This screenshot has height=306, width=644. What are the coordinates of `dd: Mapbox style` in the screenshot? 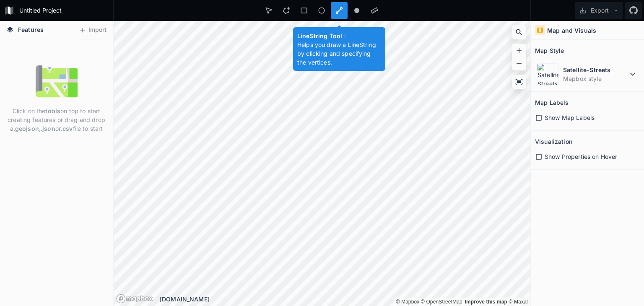 It's located at (596, 78).